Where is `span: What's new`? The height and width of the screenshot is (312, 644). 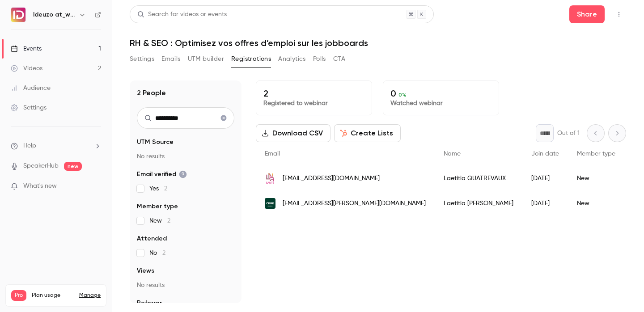
span: What's new is located at coordinates (40, 186).